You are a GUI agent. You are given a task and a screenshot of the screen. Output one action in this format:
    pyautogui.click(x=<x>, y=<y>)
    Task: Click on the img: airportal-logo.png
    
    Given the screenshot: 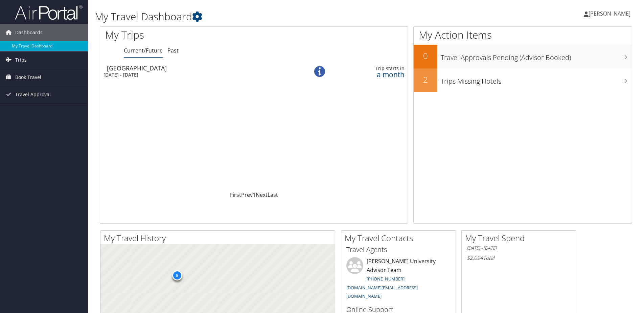 What is the action you would take?
    pyautogui.click(x=49, y=12)
    